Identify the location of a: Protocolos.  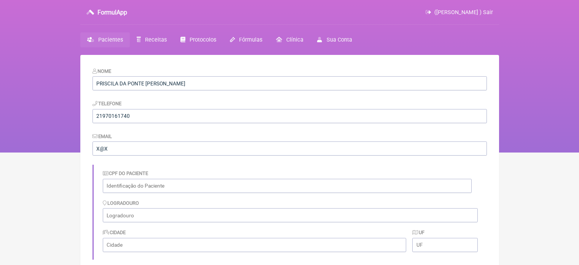
(198, 40).